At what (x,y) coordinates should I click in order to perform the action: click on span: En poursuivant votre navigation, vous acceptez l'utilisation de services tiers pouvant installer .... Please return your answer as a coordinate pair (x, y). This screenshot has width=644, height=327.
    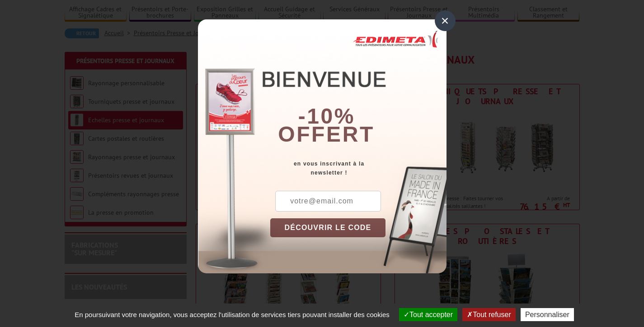
    Looking at the image, I should click on (232, 315).